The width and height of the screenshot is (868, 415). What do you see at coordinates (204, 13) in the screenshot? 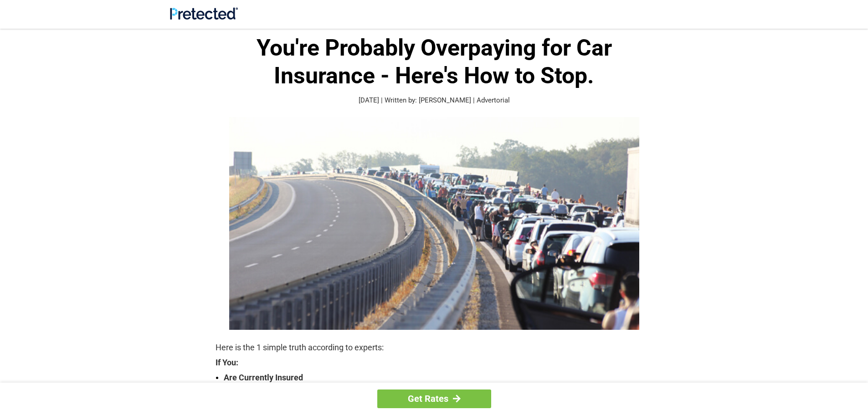
I see `img: Site Logo` at bounding box center [204, 13].